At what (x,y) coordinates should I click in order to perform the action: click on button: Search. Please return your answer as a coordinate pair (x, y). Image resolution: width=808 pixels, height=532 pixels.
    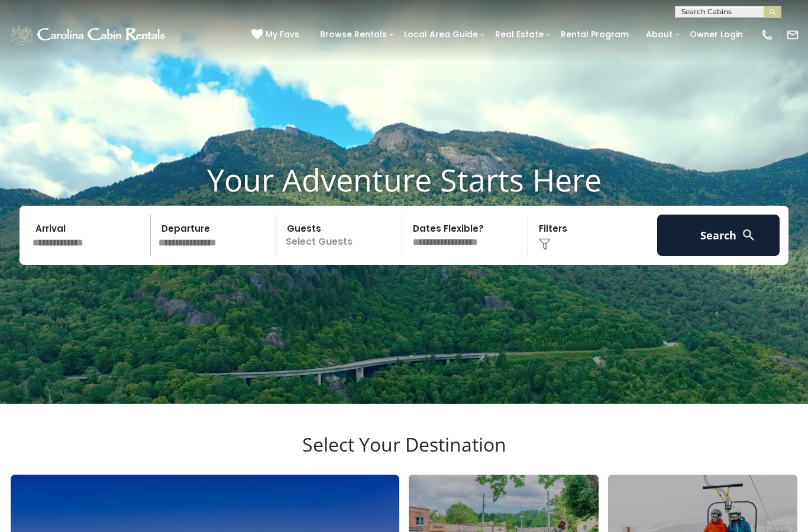
    Looking at the image, I should click on (718, 235).